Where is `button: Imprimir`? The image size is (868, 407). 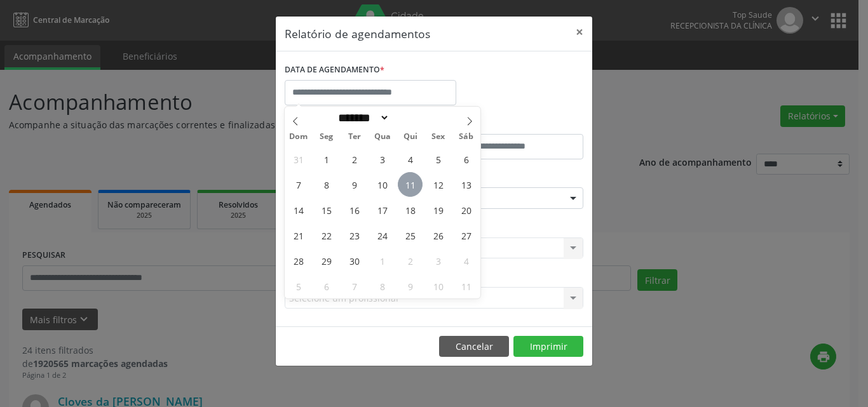
button: Imprimir is located at coordinates (548, 347).